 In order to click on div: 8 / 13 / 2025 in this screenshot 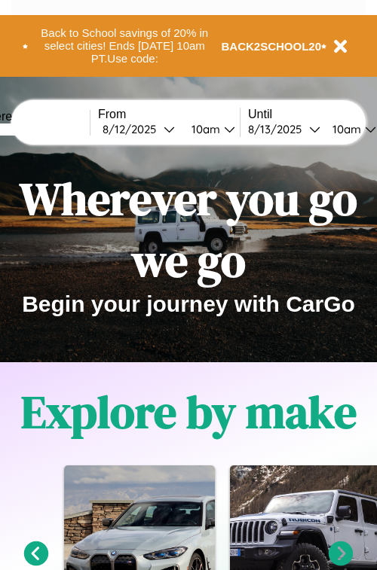, I will do `click(278, 129)`.